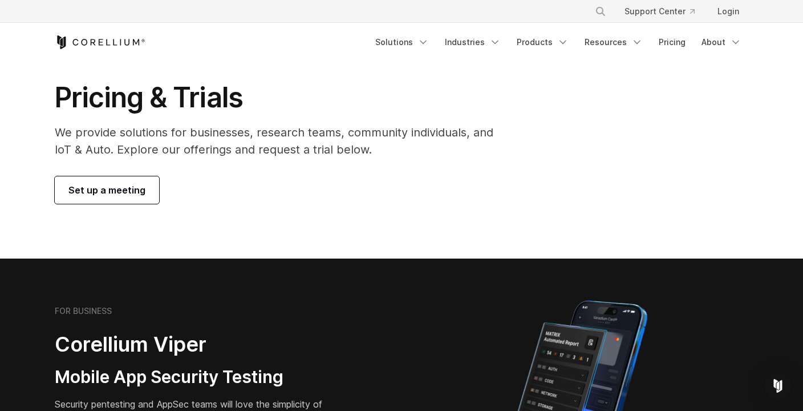 This screenshot has height=411, width=803. I want to click on div: Open Intercom Messenger, so click(778, 386).